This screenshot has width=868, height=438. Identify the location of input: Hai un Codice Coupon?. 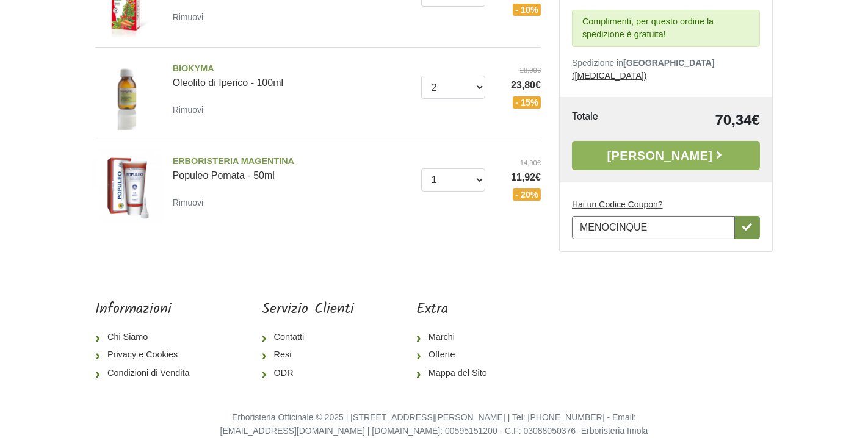
(653, 228).